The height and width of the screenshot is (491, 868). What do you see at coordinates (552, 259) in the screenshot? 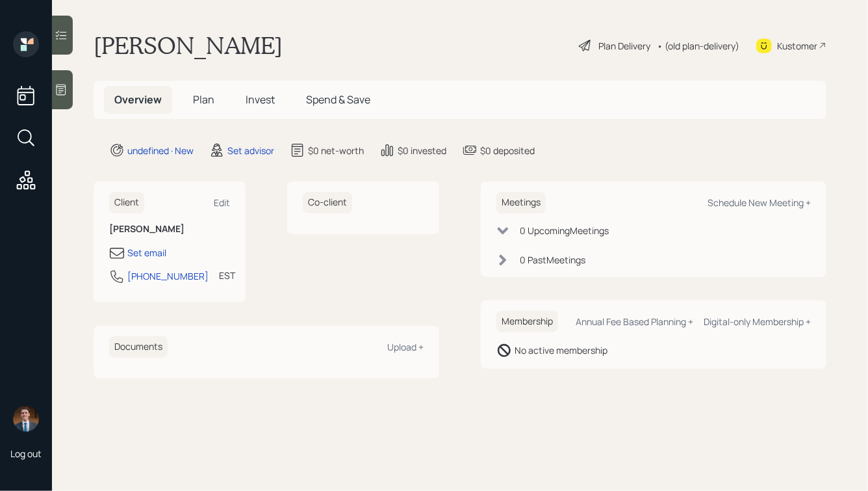
I see `div: 0 Past Meeting s` at bounding box center [552, 259].